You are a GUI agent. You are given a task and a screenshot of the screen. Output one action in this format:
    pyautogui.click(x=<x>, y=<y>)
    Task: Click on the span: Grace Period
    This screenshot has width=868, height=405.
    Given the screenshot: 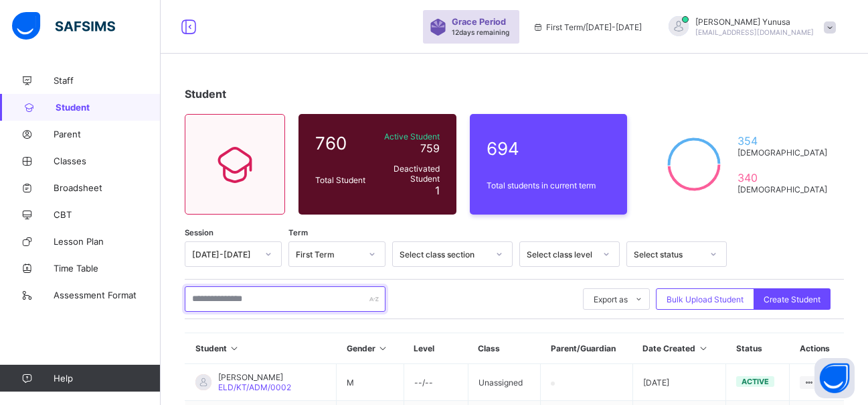 What is the action you would take?
    pyautogui.click(x=478, y=22)
    